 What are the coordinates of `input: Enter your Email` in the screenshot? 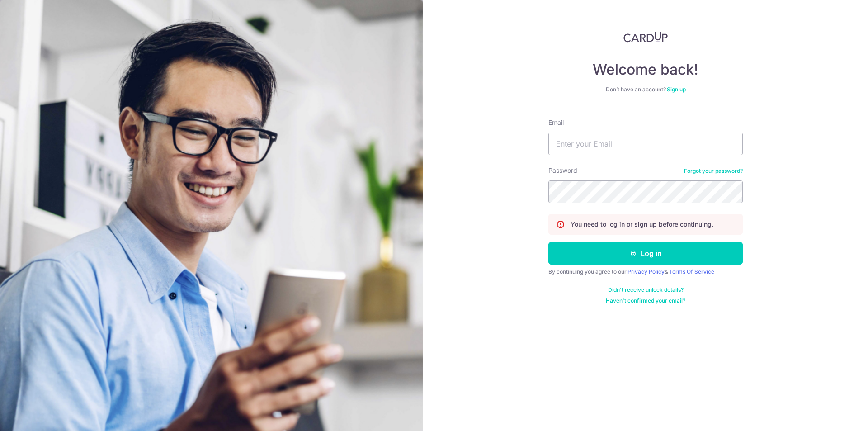 It's located at (645, 144).